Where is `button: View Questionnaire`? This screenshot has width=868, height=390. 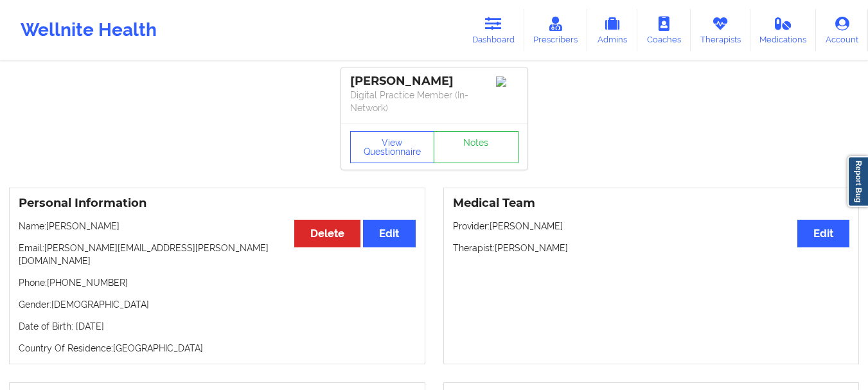 button: View Questionnaire is located at coordinates (393, 147).